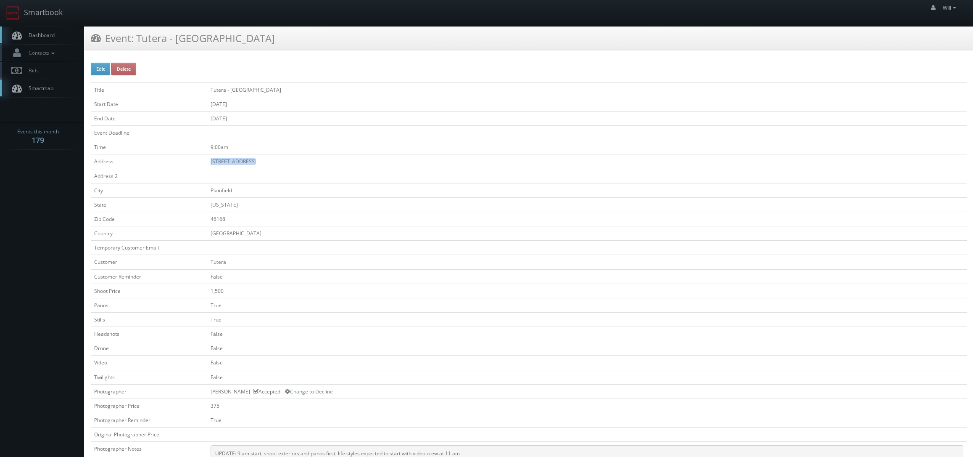 The width and height of the screenshot is (973, 457). What do you see at coordinates (149, 104) in the screenshot?
I see `td: Start Date` at bounding box center [149, 104].